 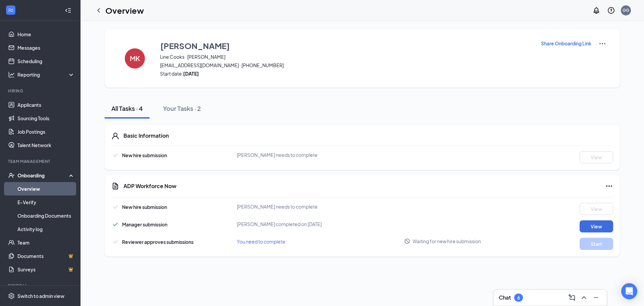 What do you see at coordinates (46, 118) in the screenshot?
I see `a: Sourcing Tools` at bounding box center [46, 118].